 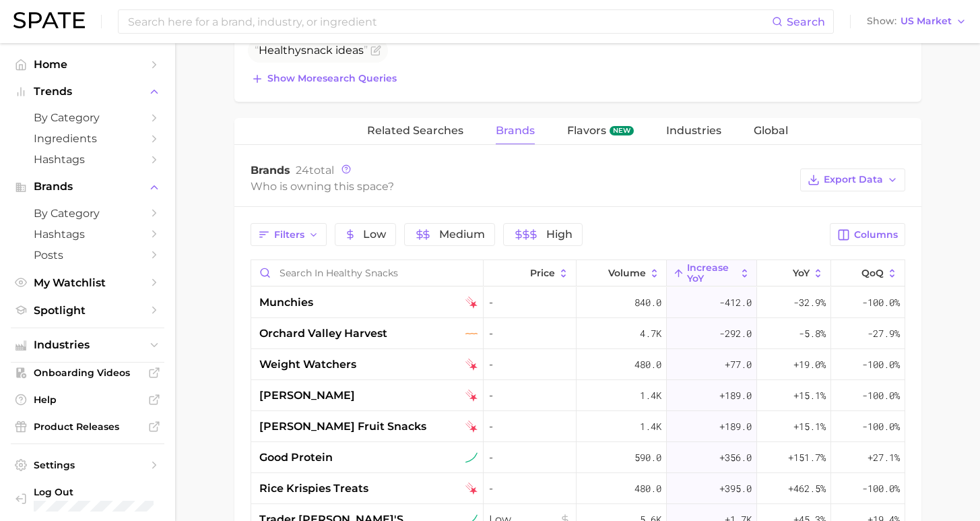 I want to click on a: Product Releases, so click(x=88, y=426).